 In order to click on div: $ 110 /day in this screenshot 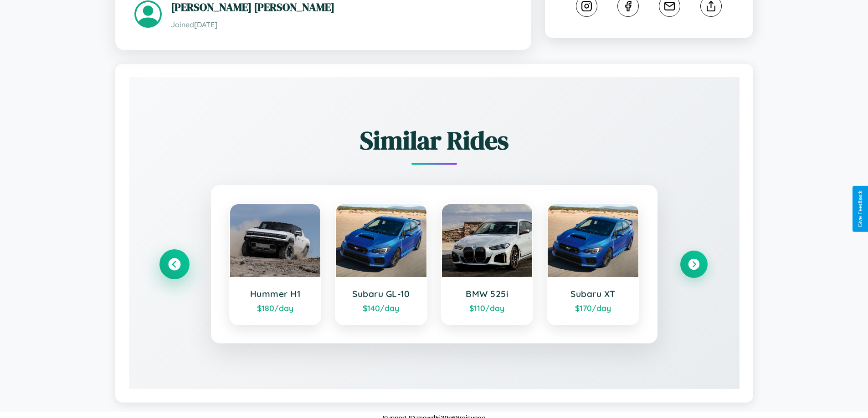, I will do `click(487, 308)`.